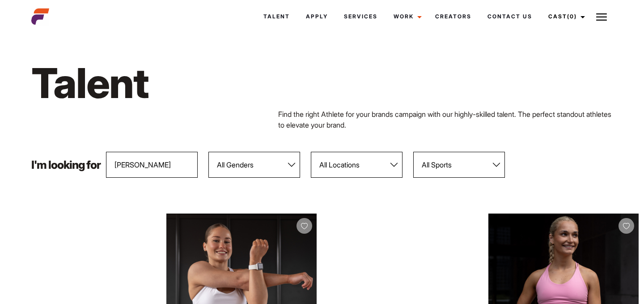 The image size is (644, 304). What do you see at coordinates (565, 17) in the screenshot?
I see `a: Cast(0)` at bounding box center [565, 17].